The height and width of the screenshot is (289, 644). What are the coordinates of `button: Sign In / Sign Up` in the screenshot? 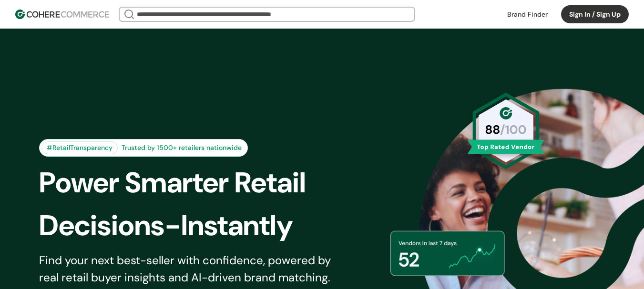 It's located at (595, 14).